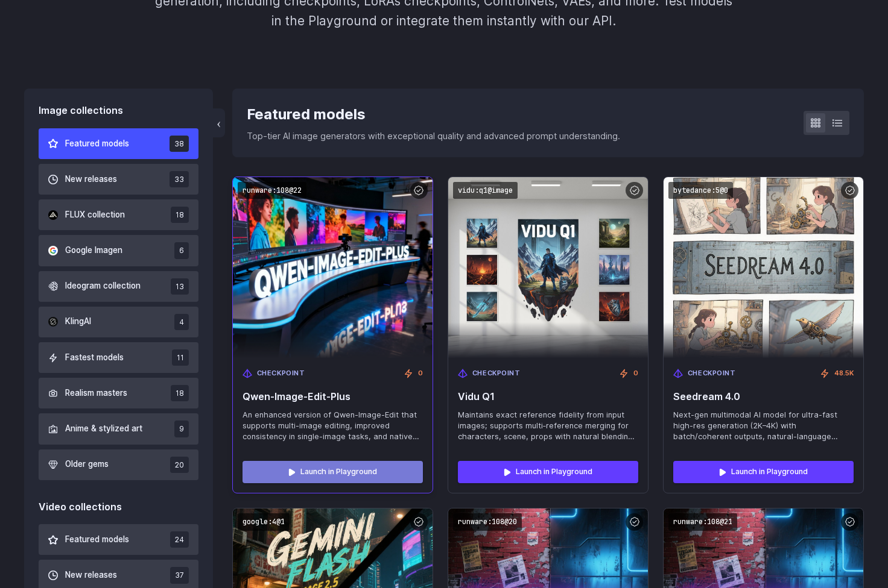 The width and height of the screenshot is (888, 588). Describe the element at coordinates (332, 396) in the screenshot. I see `span: Qwen-Image-Edit-Plus` at that location.